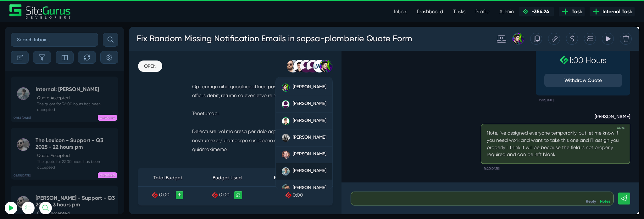 The height and width of the screenshot is (219, 644). Describe the element at coordinates (523, 12) in the screenshot. I see `div: Delete Task` at that location.